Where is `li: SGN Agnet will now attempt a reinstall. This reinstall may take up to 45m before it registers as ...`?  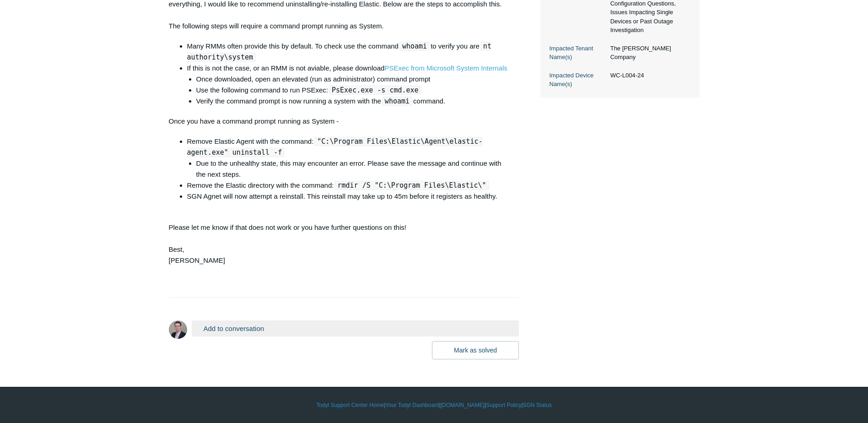 li: SGN Agnet will now attempt a reinstall. This reinstall may take up to 45m before it registers as ... is located at coordinates (349, 197).